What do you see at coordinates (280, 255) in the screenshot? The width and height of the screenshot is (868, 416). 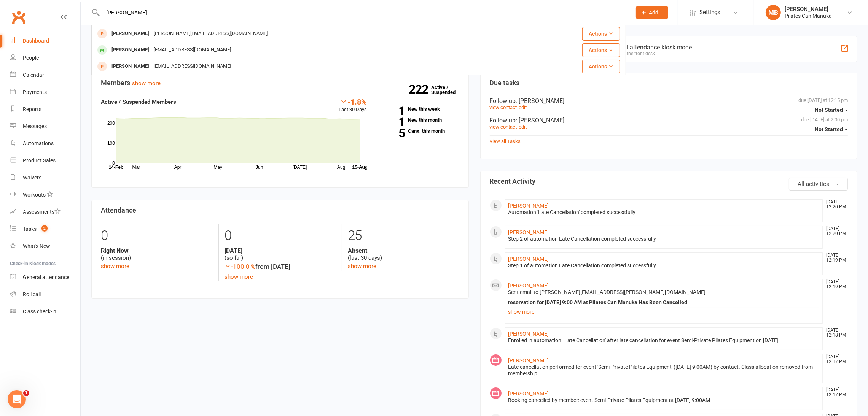 I see `div: (so far)` at bounding box center [280, 255].